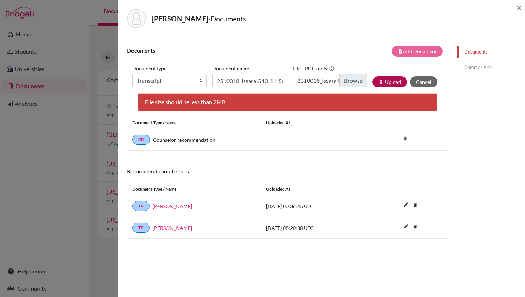  Describe the element at coordinates (230, 68) in the screenshot. I see `label: Document name` at that location.